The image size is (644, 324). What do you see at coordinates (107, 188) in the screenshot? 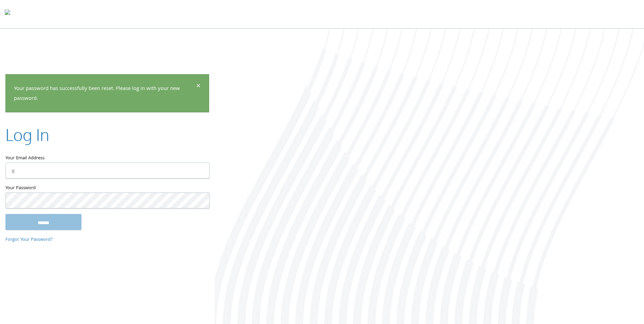
I see `label: Your Password` at bounding box center [107, 188].